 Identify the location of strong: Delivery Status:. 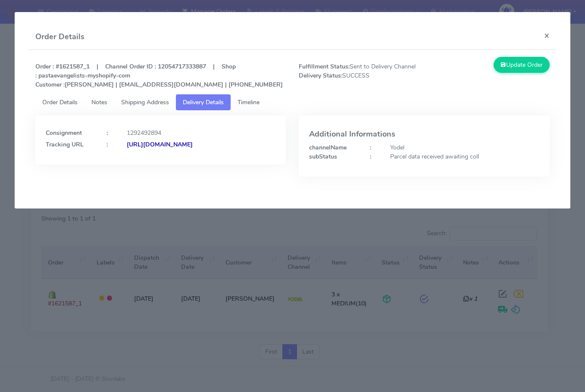
(320, 75).